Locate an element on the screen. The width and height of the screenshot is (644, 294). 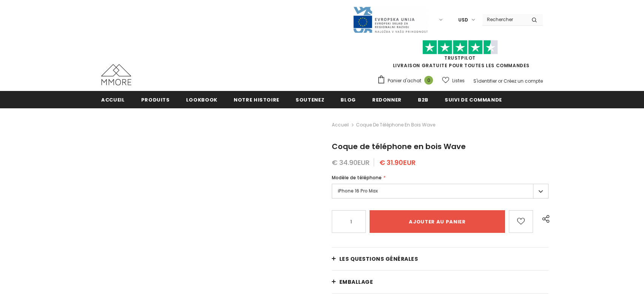
img: Cas MMORE is located at coordinates (116, 75).